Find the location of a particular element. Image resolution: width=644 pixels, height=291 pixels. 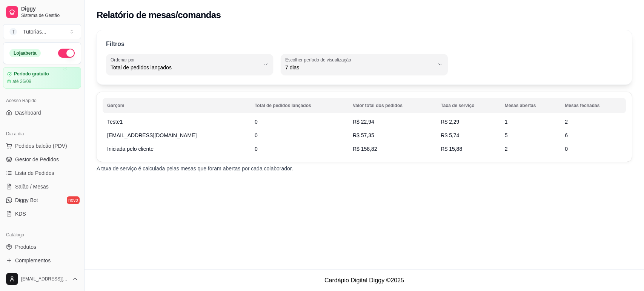

th: Mesas abertas is located at coordinates (530, 106).